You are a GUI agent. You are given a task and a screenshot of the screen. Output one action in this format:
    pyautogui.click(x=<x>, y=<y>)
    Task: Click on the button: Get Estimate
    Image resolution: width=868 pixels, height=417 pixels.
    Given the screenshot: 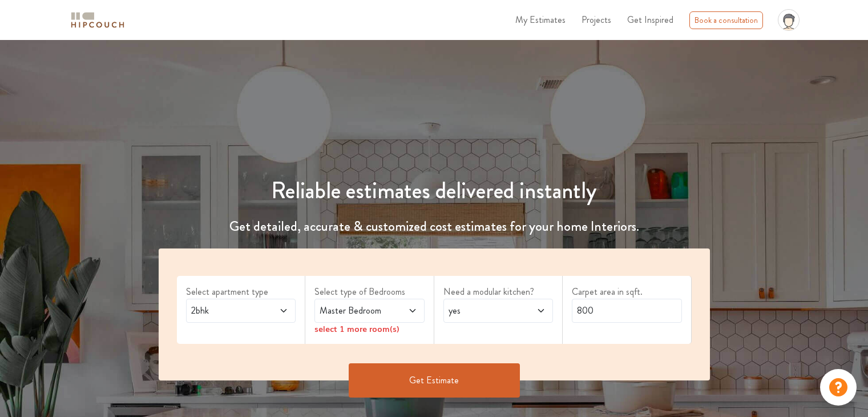 What is the action you would take?
    pyautogui.click(x=434, y=380)
    